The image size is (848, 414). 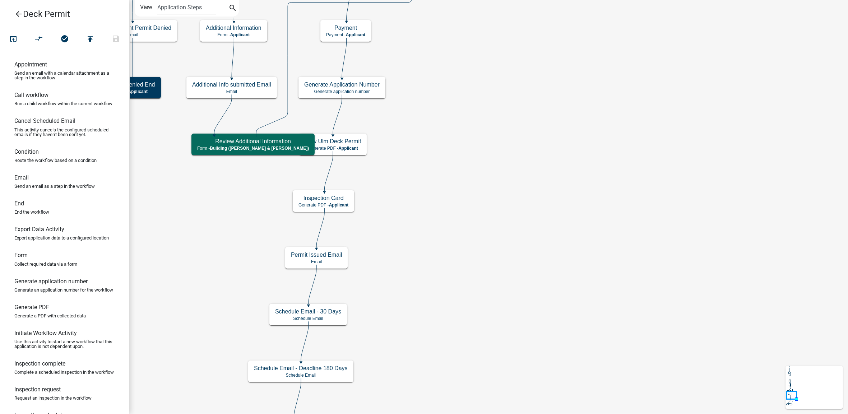 I want to click on h6: Call workflow, so click(x=31, y=95).